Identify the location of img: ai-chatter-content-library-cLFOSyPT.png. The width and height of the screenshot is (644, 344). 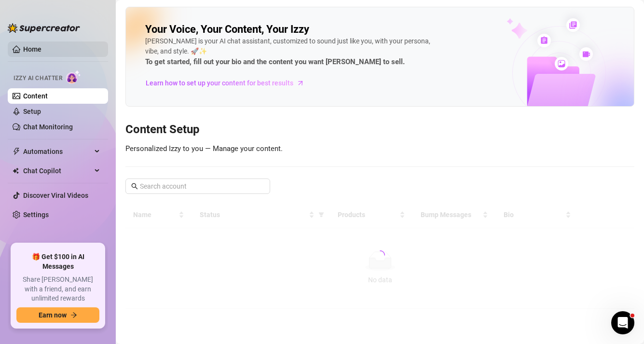
(560, 57).